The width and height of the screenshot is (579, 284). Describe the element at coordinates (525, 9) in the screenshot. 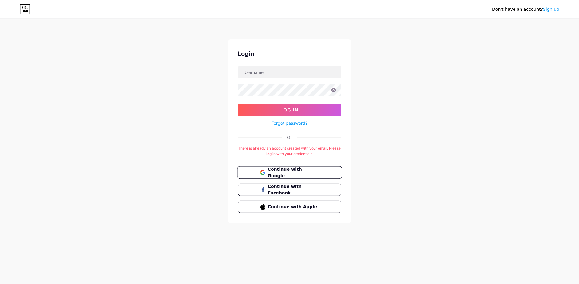

I see `div: Don't have an account?` at that location.